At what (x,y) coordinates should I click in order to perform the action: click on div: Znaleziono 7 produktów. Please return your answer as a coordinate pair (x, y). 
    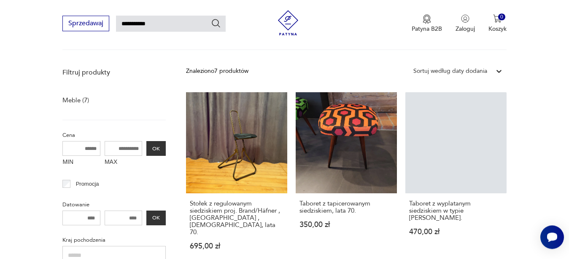
    Looking at the image, I should click on (217, 71).